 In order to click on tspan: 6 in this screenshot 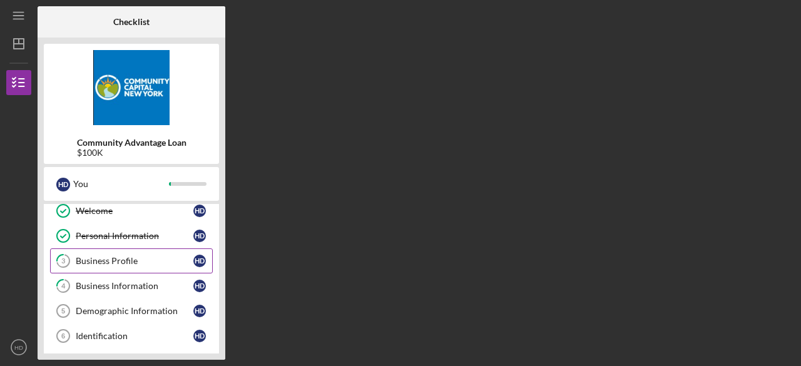, I will do `click(63, 336)`.